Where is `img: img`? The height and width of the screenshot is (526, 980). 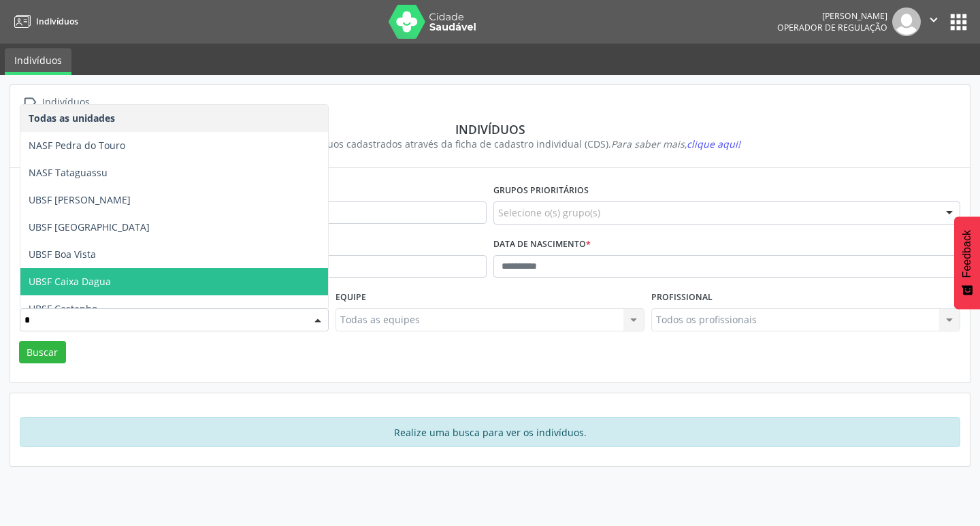 img: img is located at coordinates (906, 22).